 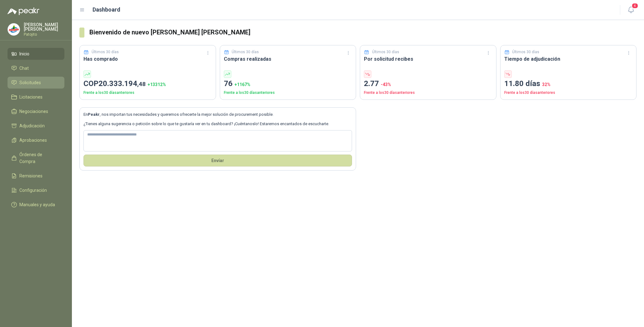 What do you see at coordinates (31, 97) in the screenshot?
I see `span: Licitaciones` at bounding box center [31, 97].